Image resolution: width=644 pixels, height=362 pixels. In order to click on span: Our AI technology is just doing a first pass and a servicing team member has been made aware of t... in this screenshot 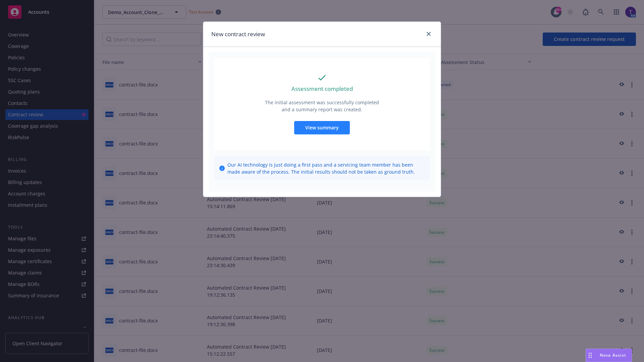, I will do `click(326, 168)`.